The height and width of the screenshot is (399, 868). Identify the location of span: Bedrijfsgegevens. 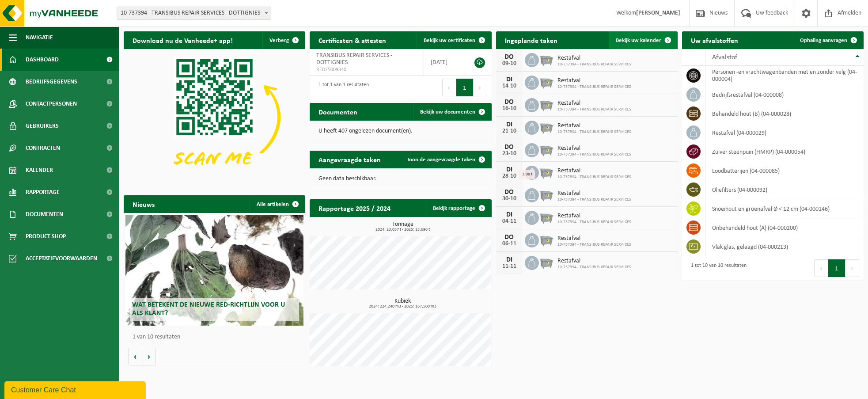
(51, 82).